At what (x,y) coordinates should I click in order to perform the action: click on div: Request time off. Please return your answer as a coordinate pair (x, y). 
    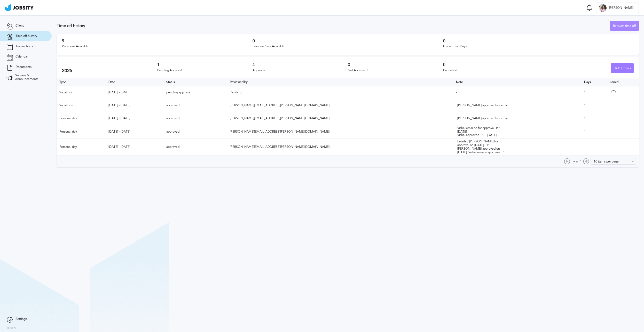
    Looking at the image, I should click on (624, 26).